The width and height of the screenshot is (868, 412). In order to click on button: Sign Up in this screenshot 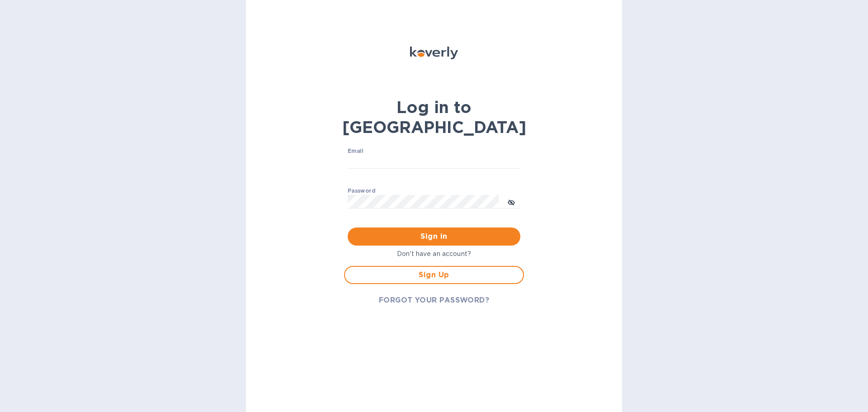, I will do `click(434, 275)`.